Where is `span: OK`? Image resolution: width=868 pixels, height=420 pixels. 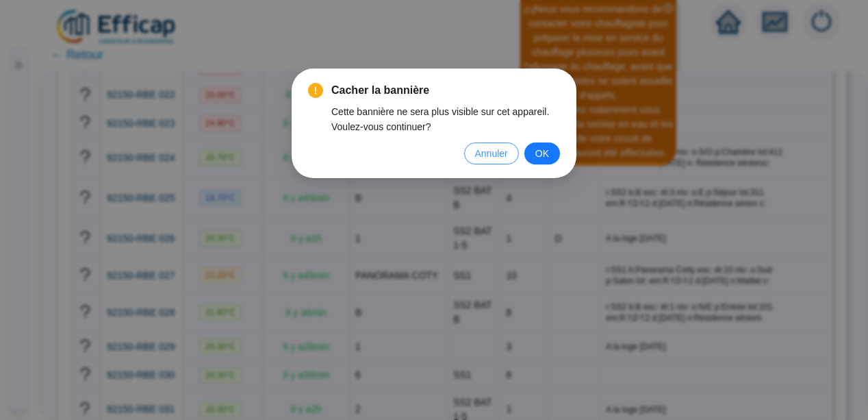
span: OK is located at coordinates (542, 153).